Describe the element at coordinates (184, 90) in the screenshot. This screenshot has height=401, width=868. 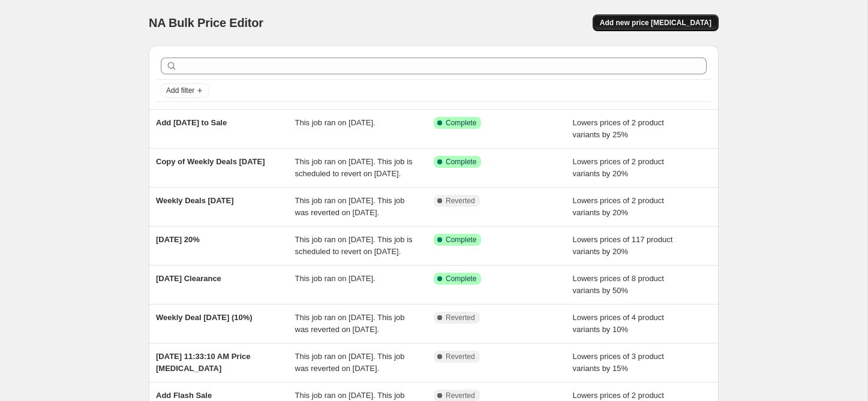
I see `button: Add filter` at that location.